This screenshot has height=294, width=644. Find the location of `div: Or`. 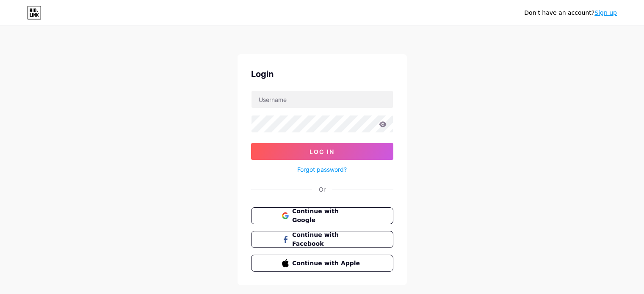

div: Or is located at coordinates (322, 189).